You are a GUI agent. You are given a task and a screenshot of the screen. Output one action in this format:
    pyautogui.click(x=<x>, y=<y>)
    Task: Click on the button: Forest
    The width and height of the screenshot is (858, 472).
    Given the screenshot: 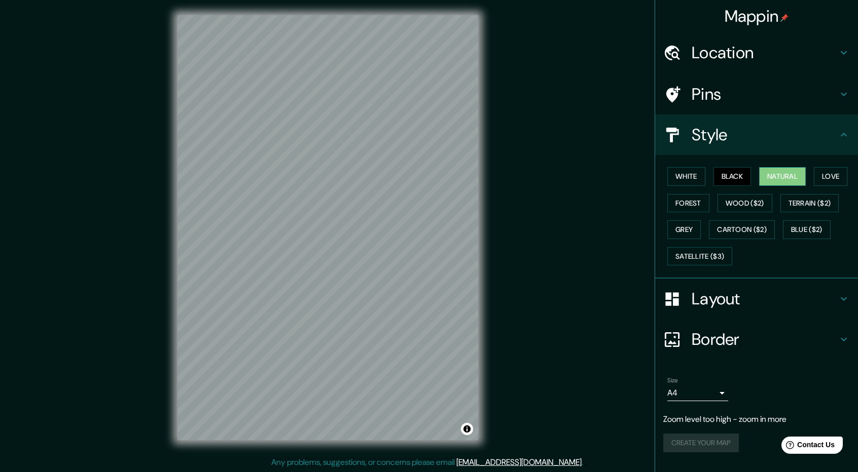 What is the action you would take?
    pyautogui.click(x=688, y=203)
    